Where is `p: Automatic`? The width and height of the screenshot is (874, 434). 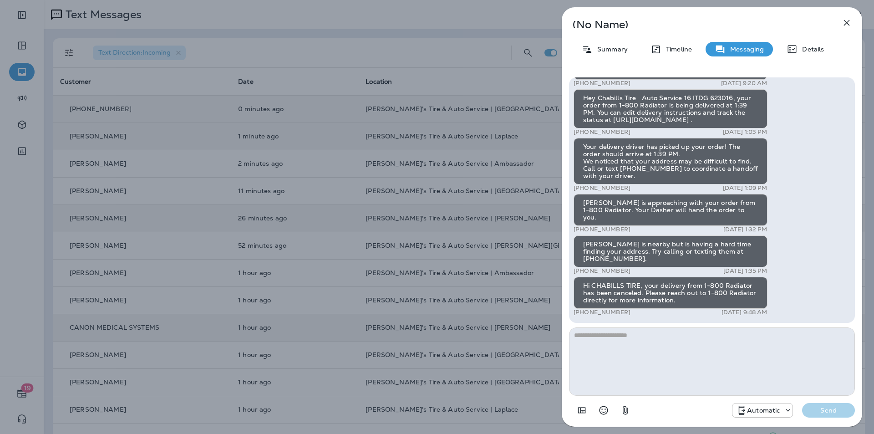 p: Automatic is located at coordinates (763, 410).